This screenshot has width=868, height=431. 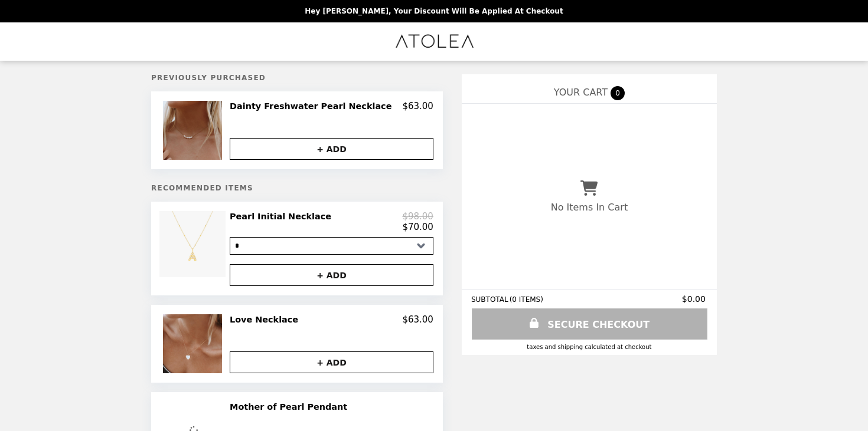 What do you see at coordinates (193, 344) in the screenshot?
I see `img: Love Necklace` at bounding box center [193, 344].